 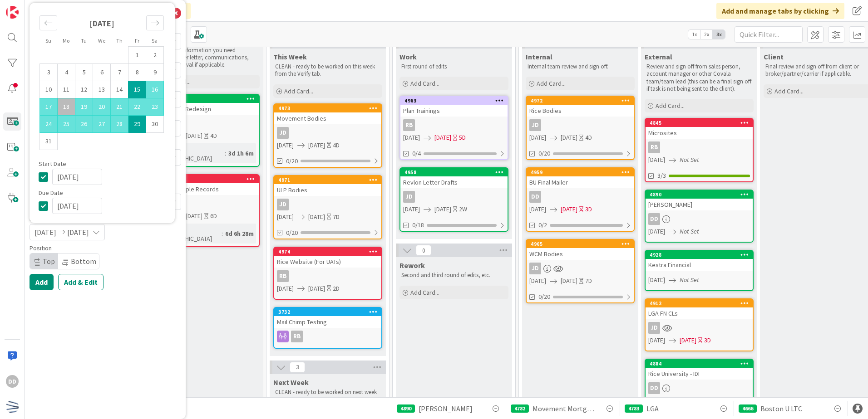 I want to click on span: Rework, so click(x=412, y=265).